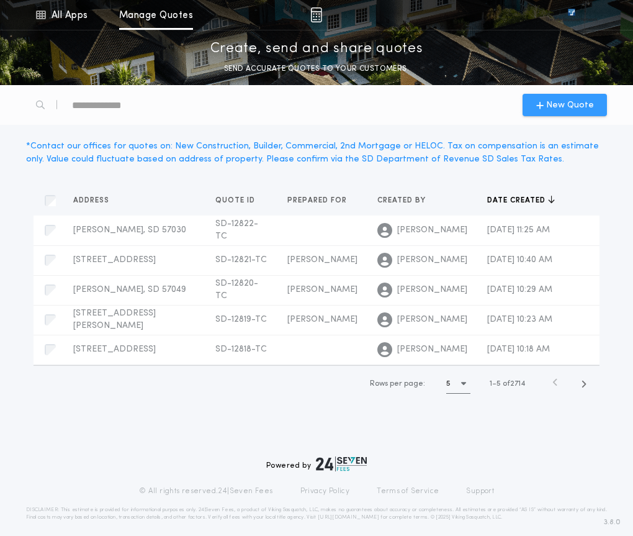 Image resolution: width=633 pixels, height=536 pixels. Describe the element at coordinates (241, 259) in the screenshot. I see `span: SD-12821-TC` at that location.